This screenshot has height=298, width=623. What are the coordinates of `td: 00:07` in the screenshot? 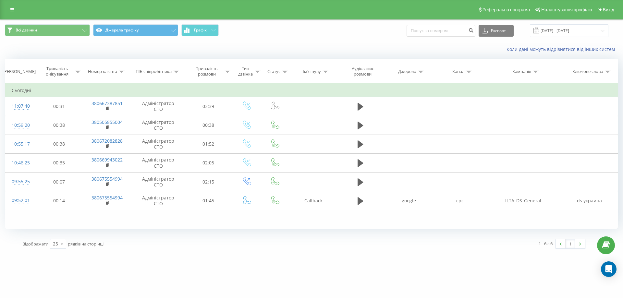 It's located at (59, 182).